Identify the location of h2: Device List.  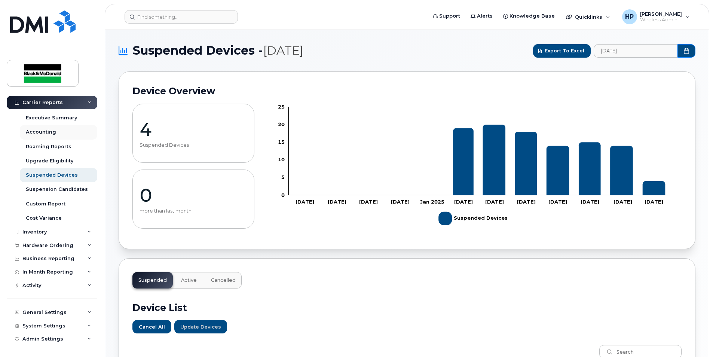
(407, 308).